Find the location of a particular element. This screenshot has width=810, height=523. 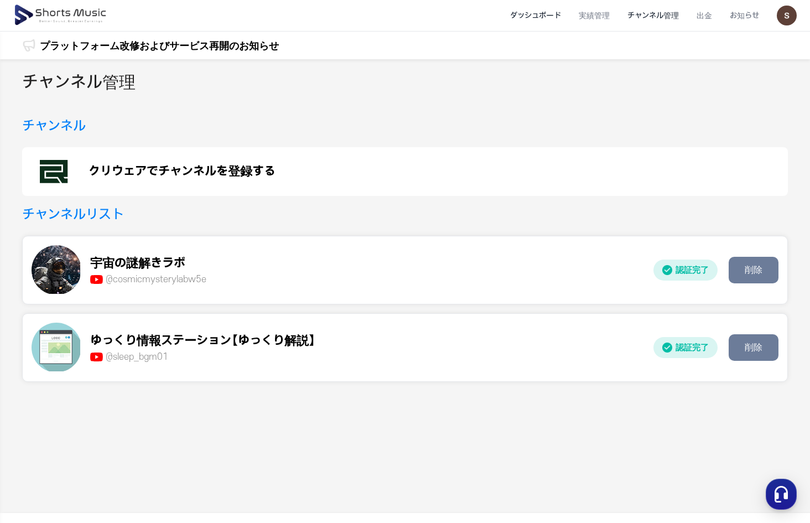

li: お知らせ is located at coordinates (744, 15).